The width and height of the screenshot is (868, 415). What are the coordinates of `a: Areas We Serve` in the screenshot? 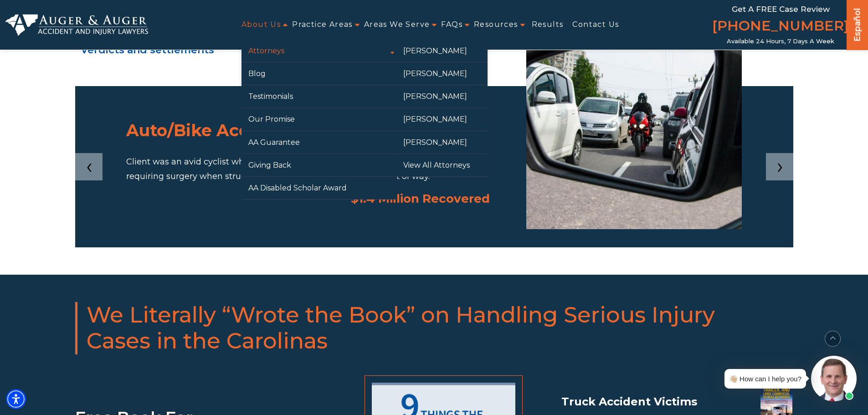 It's located at (397, 25).